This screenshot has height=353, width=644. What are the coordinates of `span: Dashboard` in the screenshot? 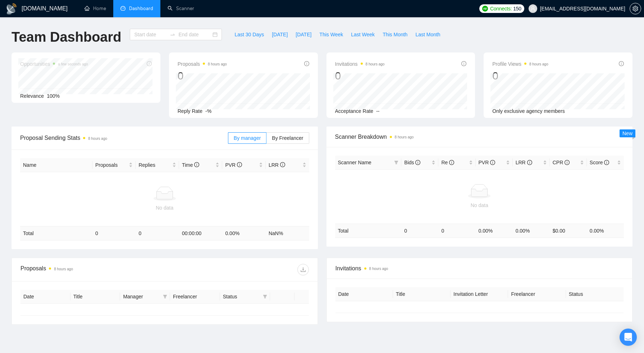 It's located at (141, 8).